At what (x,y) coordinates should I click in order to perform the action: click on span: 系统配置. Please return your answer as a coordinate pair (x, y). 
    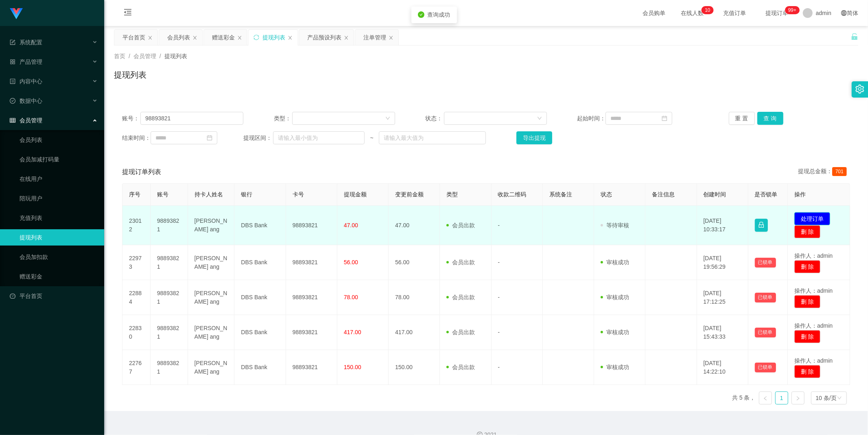
    Looking at the image, I should click on (26, 43).